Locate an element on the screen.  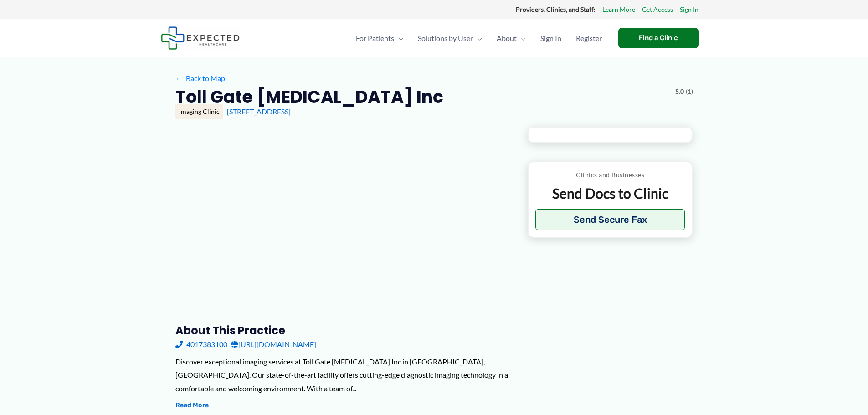
a: For PatientsMenu Toggle is located at coordinates (380, 38).